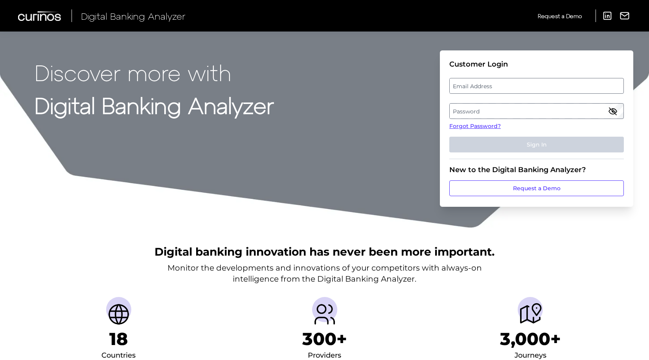 This screenshot has width=649, height=360. What do you see at coordinates (133, 16) in the screenshot?
I see `span: Digital Banking Analyzer` at bounding box center [133, 16].